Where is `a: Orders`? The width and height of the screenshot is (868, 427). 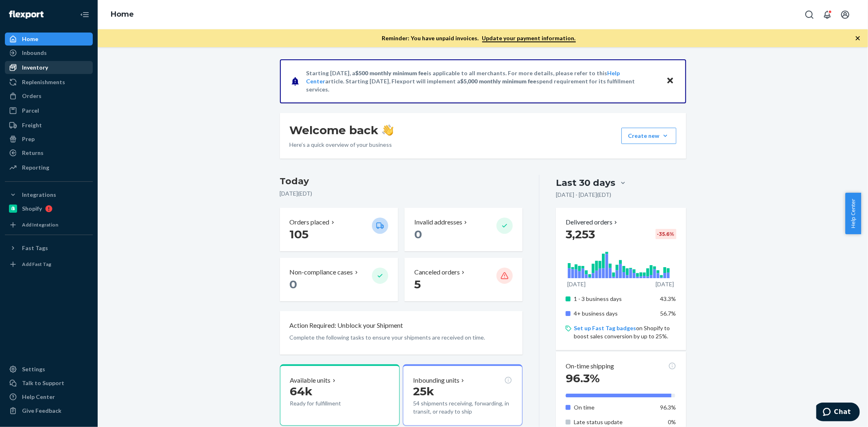
a: Orders is located at coordinates (49, 96).